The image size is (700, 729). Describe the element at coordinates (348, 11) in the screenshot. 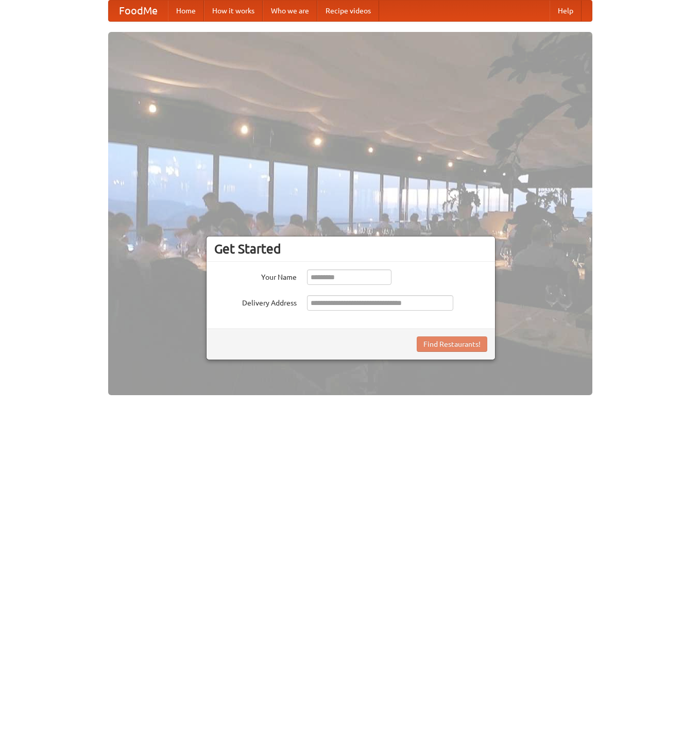

I see `a: Recipe videos` at that location.